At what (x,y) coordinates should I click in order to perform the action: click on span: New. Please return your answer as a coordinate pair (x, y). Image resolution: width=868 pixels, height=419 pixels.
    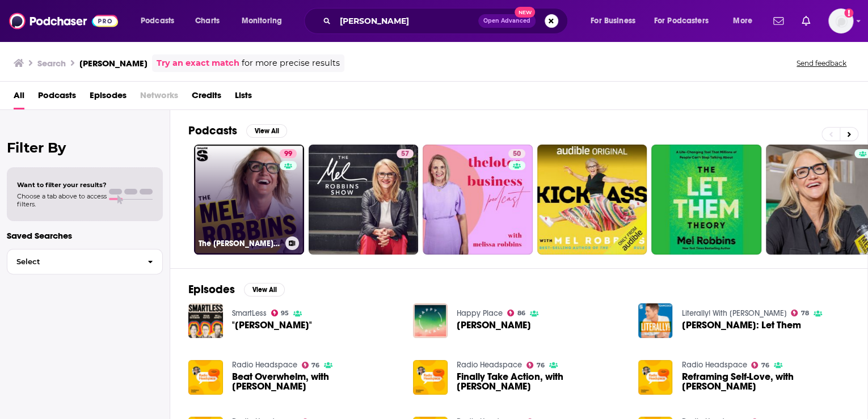
    Looking at the image, I should click on (525, 12).